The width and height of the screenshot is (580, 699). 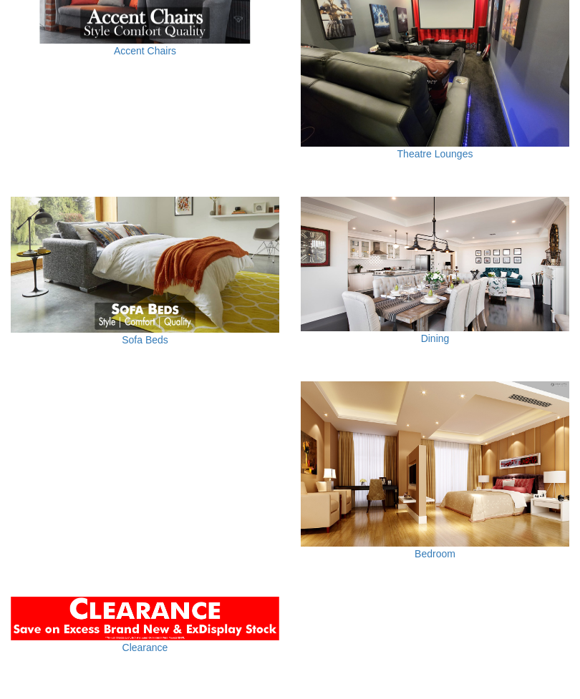 What do you see at coordinates (145, 52) in the screenshot?
I see `a: Accent Chairs` at bounding box center [145, 52].